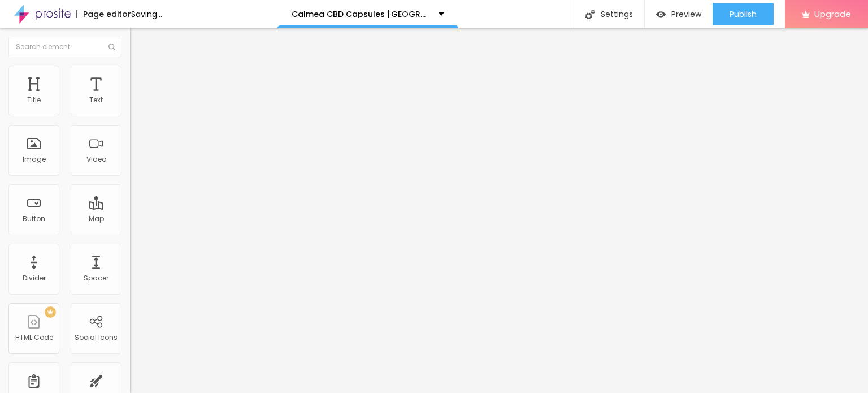 The image size is (868, 393). What do you see at coordinates (96, 278) in the screenshot?
I see `div: Spacer` at bounding box center [96, 278].